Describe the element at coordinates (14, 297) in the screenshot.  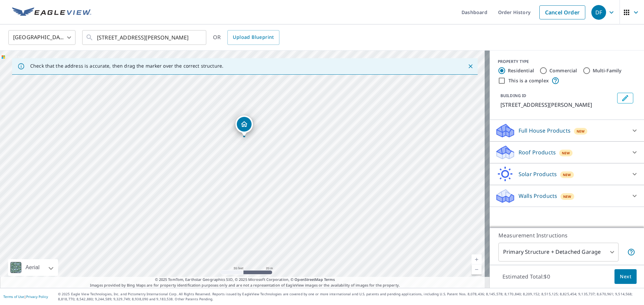
I see `a: Terms of Use` at that location.